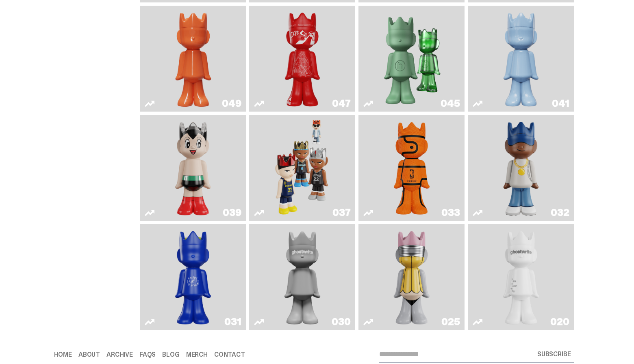 This screenshot has width=634, height=364. Describe the element at coordinates (197, 355) in the screenshot. I see `a: Merch` at that location.